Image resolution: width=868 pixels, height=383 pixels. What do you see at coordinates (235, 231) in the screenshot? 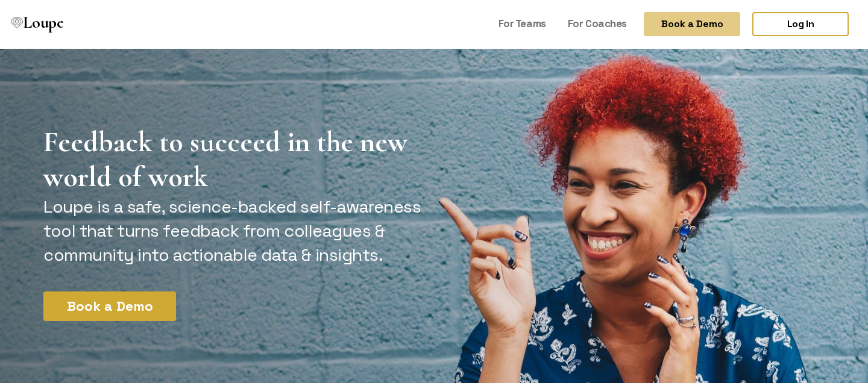
I see `p: Loupe is a safe, science-backed self-awareness tool that turns feedback from colleagues & communi...` at bounding box center [235, 231].